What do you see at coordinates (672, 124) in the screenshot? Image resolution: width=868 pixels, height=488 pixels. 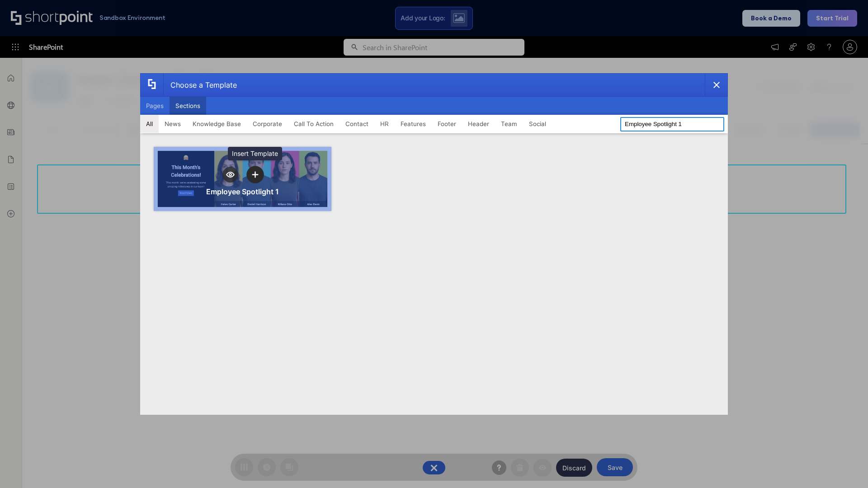 I see `input: Search` at bounding box center [672, 124].